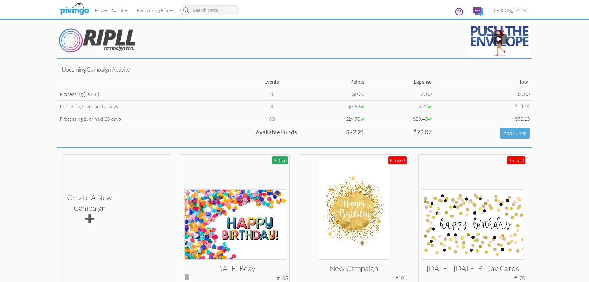 This screenshot has width=589, height=282. I want to click on td: $72.21, so click(333, 133).